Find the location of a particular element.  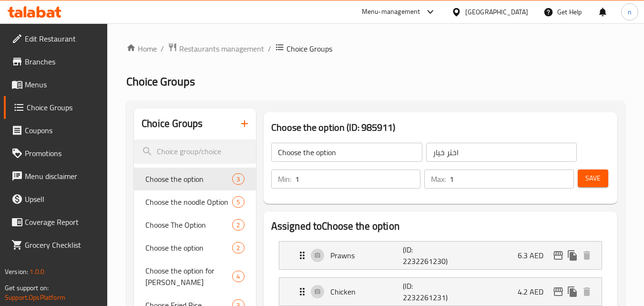

span: Upsell is located at coordinates (63, 199).